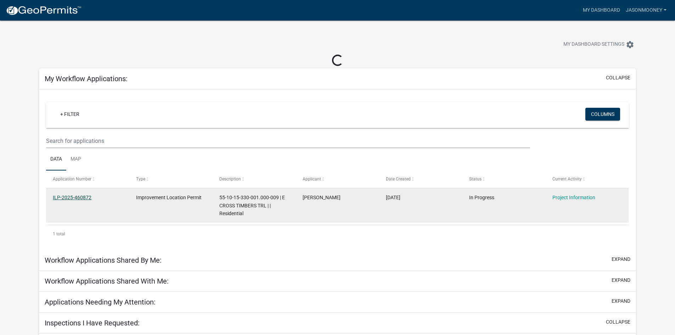 The width and height of the screenshot is (675, 335). What do you see at coordinates (475, 179) in the screenshot?
I see `span: Status` at bounding box center [475, 179].